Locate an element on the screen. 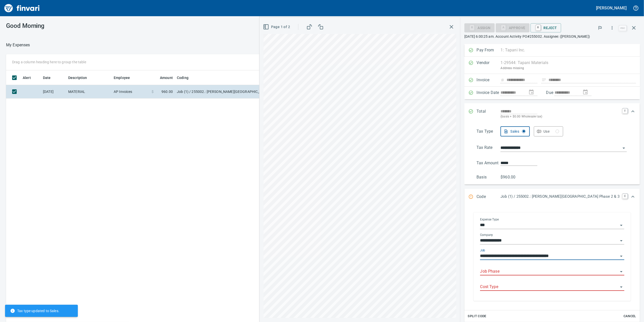  p: Code is located at coordinates (488, 196).